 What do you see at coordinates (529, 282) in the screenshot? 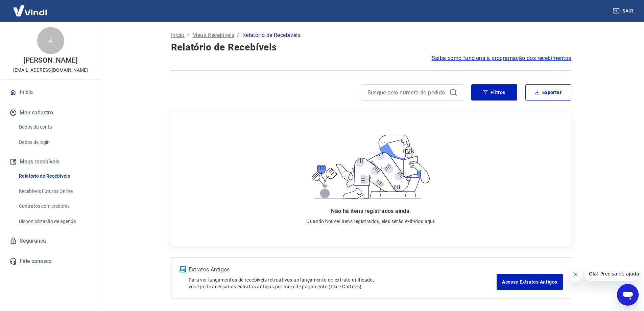
I see `a: Acesse Extratos Antigos` at bounding box center [529, 282].